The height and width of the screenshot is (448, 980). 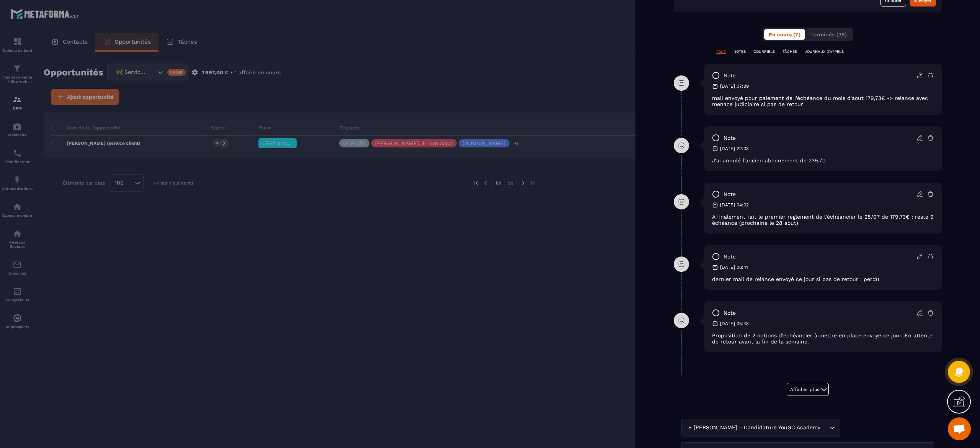 I want to click on p: JOURNAUX D'APPELS, so click(x=824, y=52).